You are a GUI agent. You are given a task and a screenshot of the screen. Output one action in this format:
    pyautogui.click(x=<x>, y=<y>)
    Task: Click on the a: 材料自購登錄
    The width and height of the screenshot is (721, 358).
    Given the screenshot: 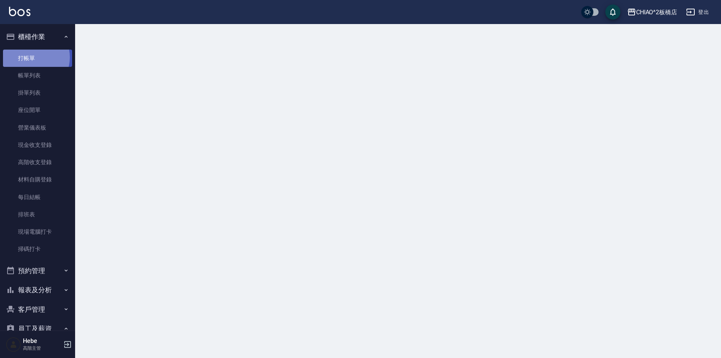 What is the action you would take?
    pyautogui.click(x=38, y=179)
    